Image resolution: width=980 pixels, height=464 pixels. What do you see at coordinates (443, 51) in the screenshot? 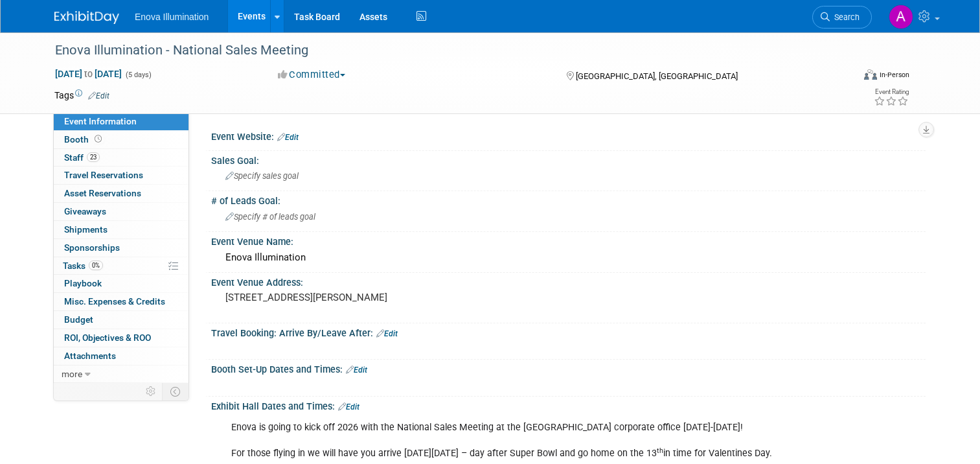
I see `div: Enova Illumination - National Sales Meeting` at bounding box center [443, 51].